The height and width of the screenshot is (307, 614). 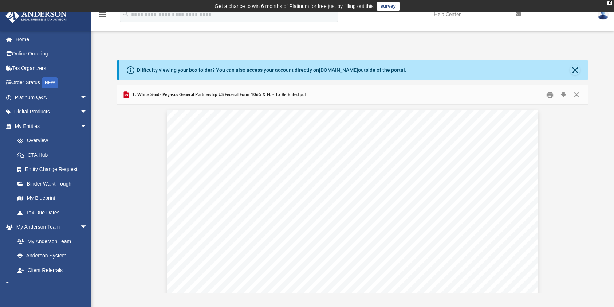 What do you see at coordinates (52, 97) in the screenshot?
I see `a: Platinum Q&Aarrow_drop_down` at bounding box center [52, 97].